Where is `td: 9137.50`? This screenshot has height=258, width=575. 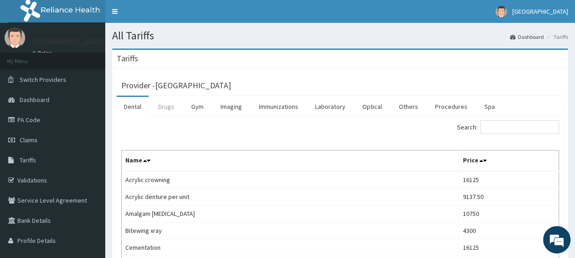
td: 9137.50 is located at coordinates (509, 197).